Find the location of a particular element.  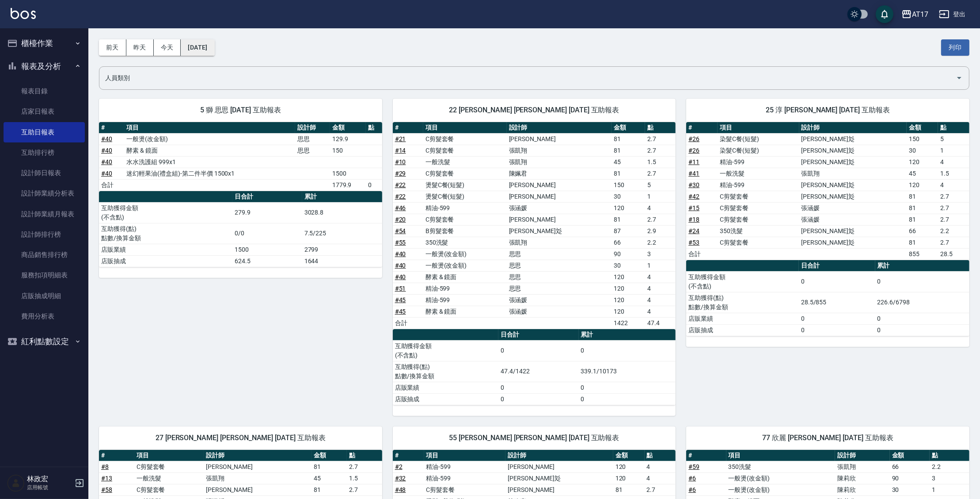

td: 855 is located at coordinates (922, 254).